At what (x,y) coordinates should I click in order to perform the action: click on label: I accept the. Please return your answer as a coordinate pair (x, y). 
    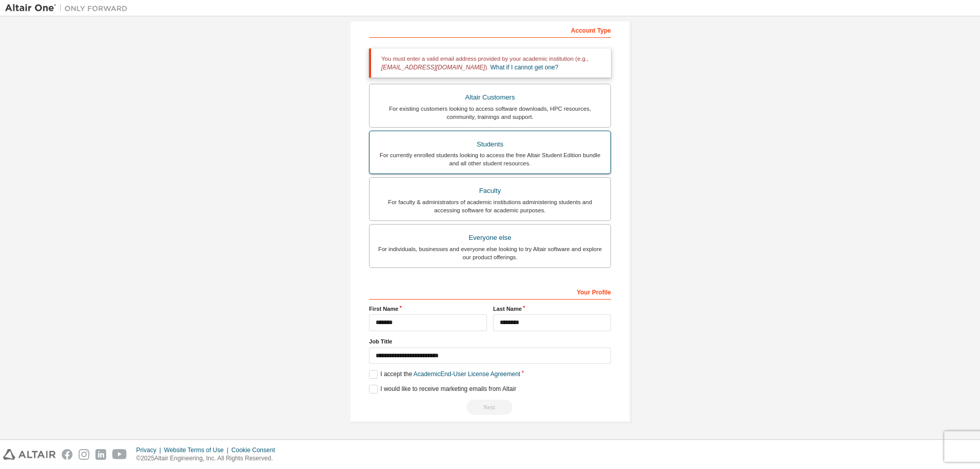
    Looking at the image, I should click on (445, 374).